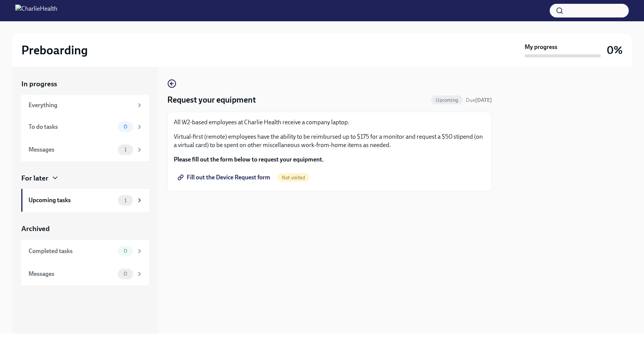 The image size is (644, 342). I want to click on span: Upcoming, so click(447, 100).